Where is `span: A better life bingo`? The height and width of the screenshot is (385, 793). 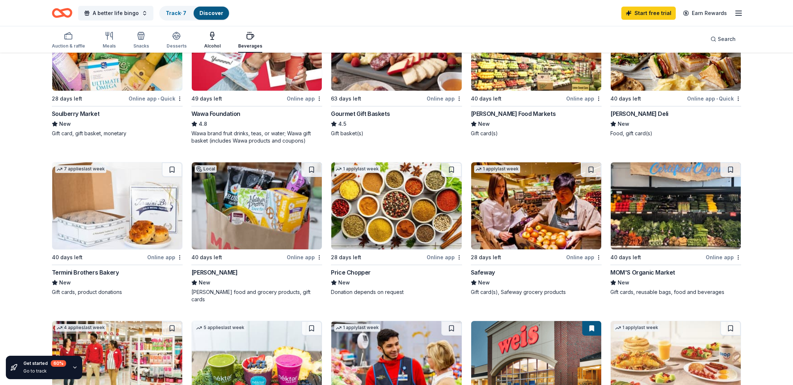 span: A better life bingo is located at coordinates (116, 13).